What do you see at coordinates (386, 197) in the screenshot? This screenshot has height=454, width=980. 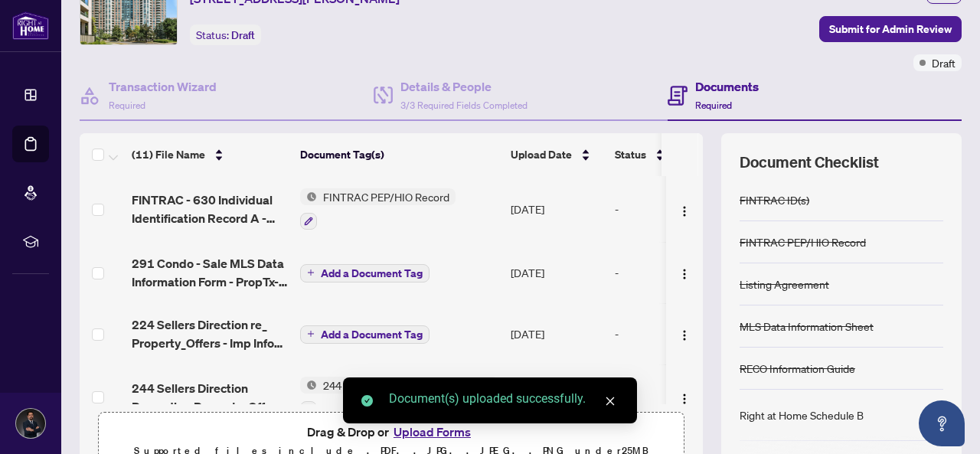 I see `span: FINTRAC PEP/HIO Record` at bounding box center [386, 197].